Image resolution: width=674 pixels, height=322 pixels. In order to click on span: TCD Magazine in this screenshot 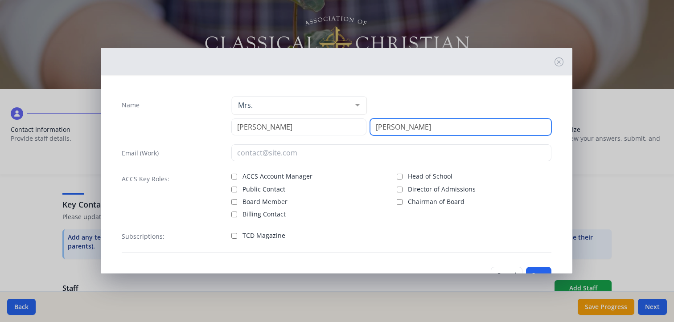, I will do `click(264, 236)`.